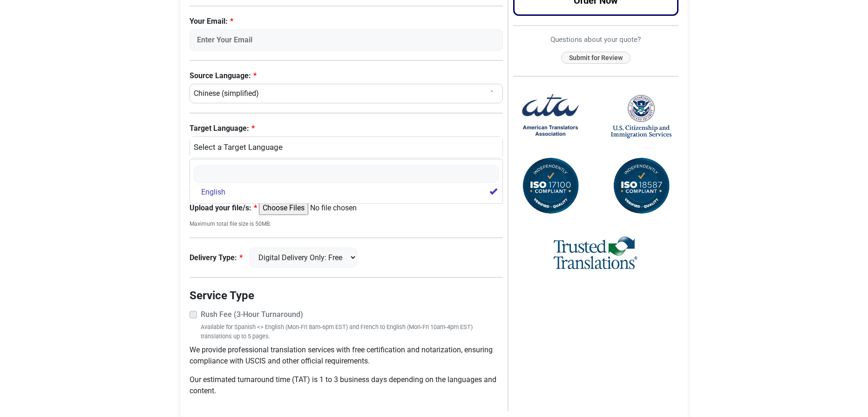 The image size is (868, 417). What do you see at coordinates (346, 224) in the screenshot?
I see `small: Maximum total file size is 50MB.` at bounding box center [346, 224].